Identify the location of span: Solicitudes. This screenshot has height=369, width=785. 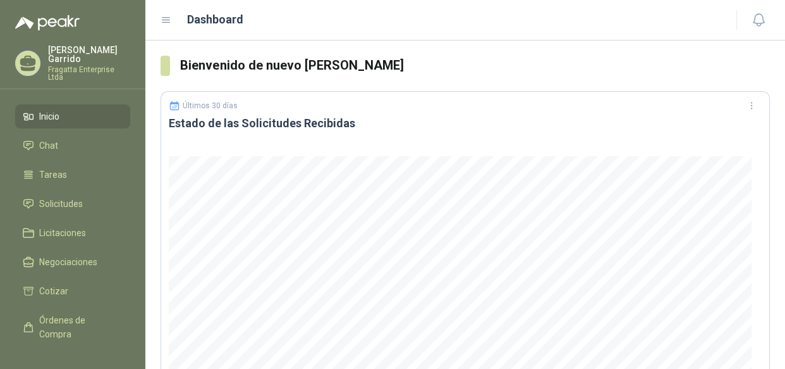
(61, 204).